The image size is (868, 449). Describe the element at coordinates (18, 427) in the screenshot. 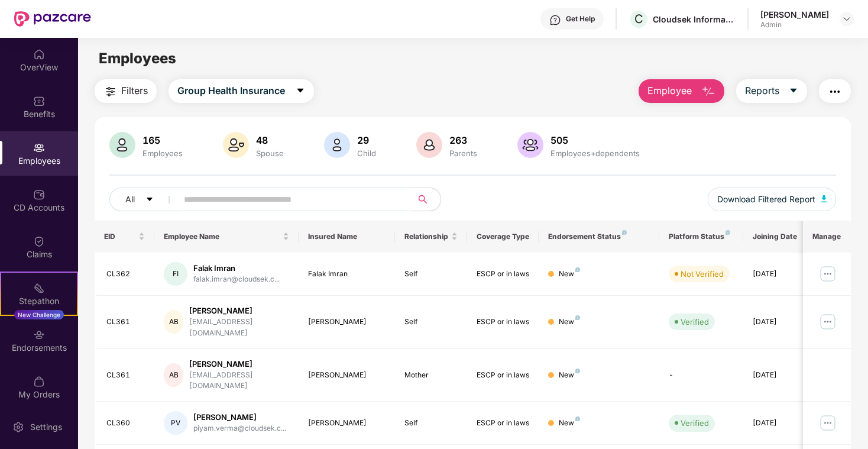

I see `img: svg+xml;base64,PHN2ZyBpZD0iU2V0dGluZy0yMHgyMCIgeG1sbnM9Imh0dHA6Ly93d3cudzMub3JnLzIwMDAvc3ZnIiB3aW...` at that location.